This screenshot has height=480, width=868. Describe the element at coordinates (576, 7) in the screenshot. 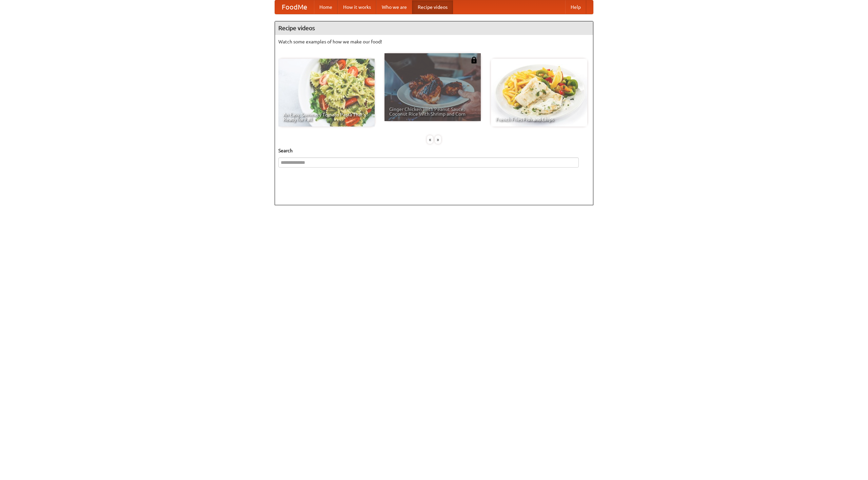

I see `a: Help` at that location.